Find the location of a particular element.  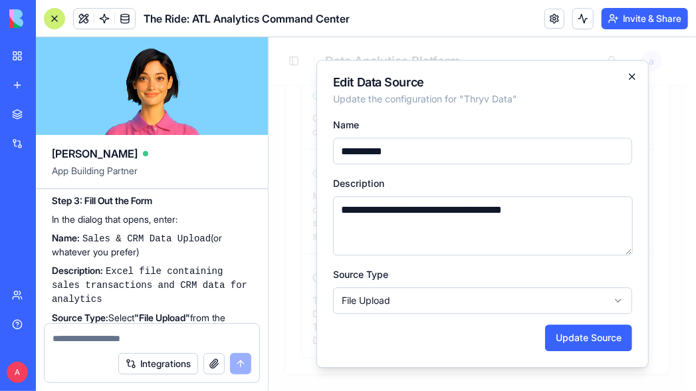

span: A is located at coordinates (17, 372).